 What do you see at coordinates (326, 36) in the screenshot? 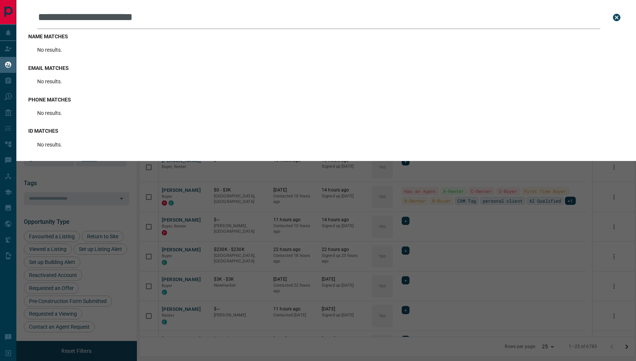
I see `h3: name matches` at bounding box center [326, 36].